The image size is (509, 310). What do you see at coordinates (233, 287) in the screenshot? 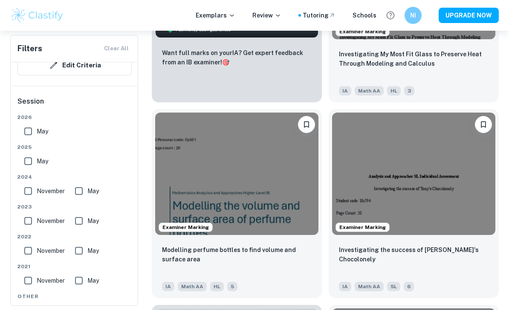
I see `span: 5` at bounding box center [233, 287].